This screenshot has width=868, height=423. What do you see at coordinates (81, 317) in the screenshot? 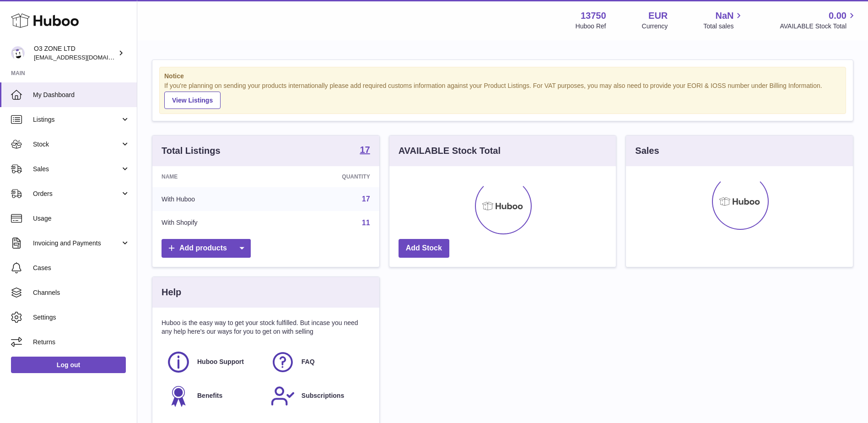
I see `span: Settings` at bounding box center [81, 317].